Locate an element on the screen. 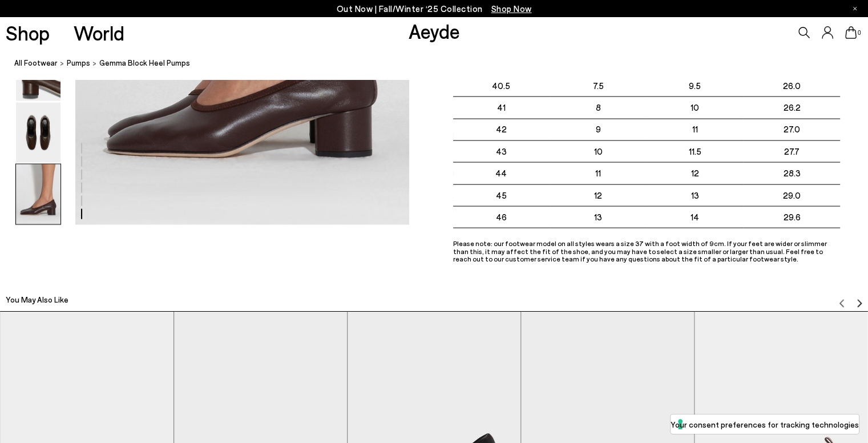 The width and height of the screenshot is (868, 443). td: 29.6 is located at coordinates (792, 217).